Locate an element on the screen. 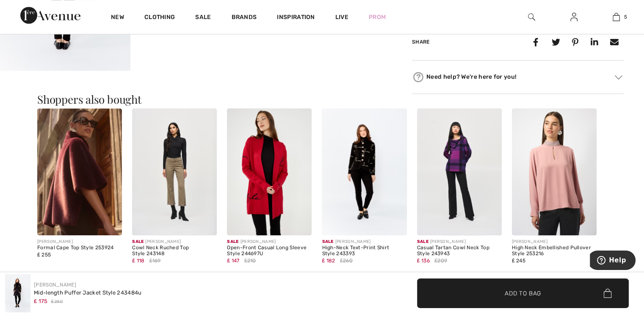  span: ₤ 147 is located at coordinates (233, 261).